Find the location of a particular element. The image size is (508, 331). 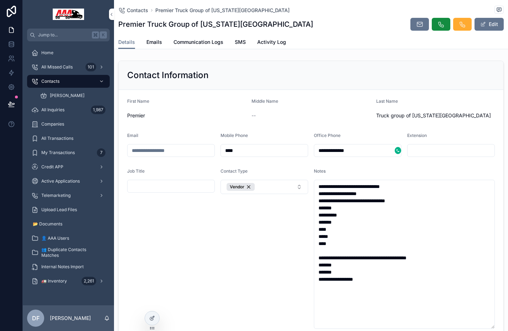

div: 2,261 is located at coordinates (89, 281).